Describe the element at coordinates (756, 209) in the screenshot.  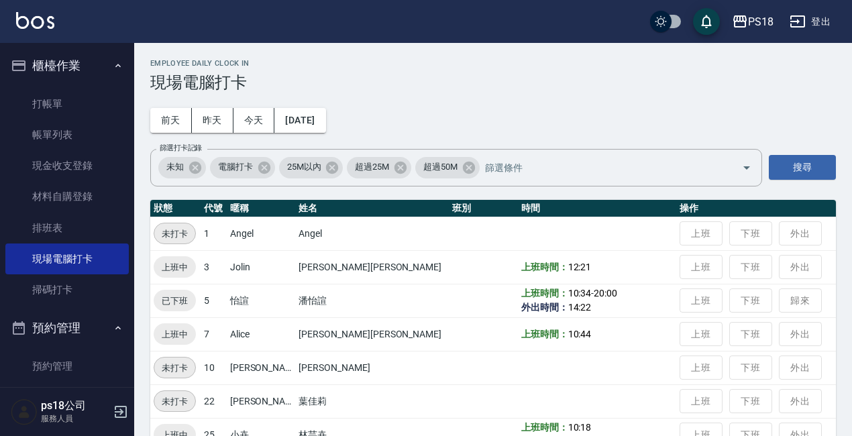
I see `th: 操作` at that location.